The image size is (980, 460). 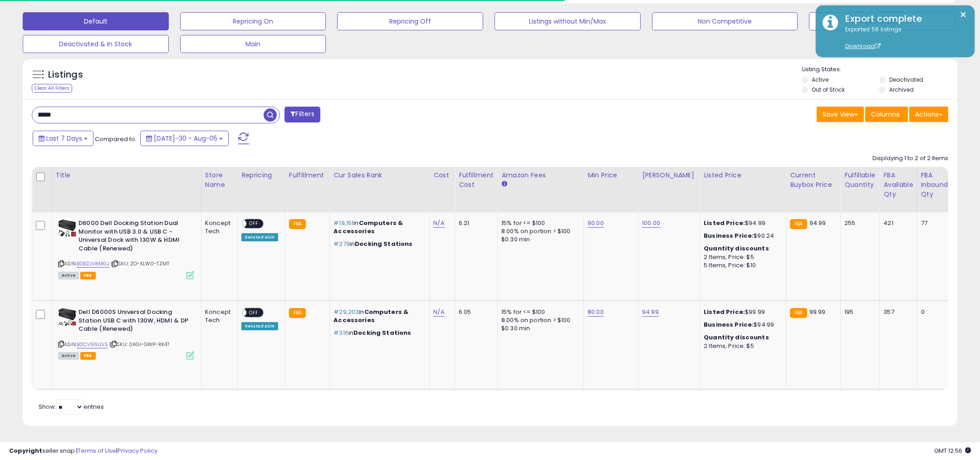 What do you see at coordinates (885, 115) in the screenshot?
I see `span: Columns` at bounding box center [885, 115].